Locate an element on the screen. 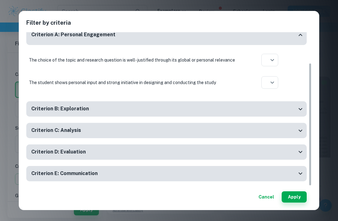 This screenshot has height=221, width=338. div: Criterion B: Exploration is located at coordinates (166, 109).